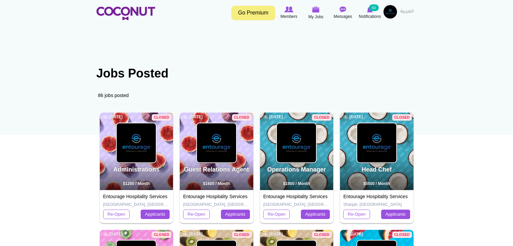 The image size is (513, 246). Describe the element at coordinates (136, 170) in the screenshot. I see `a: Administrations` at that location.